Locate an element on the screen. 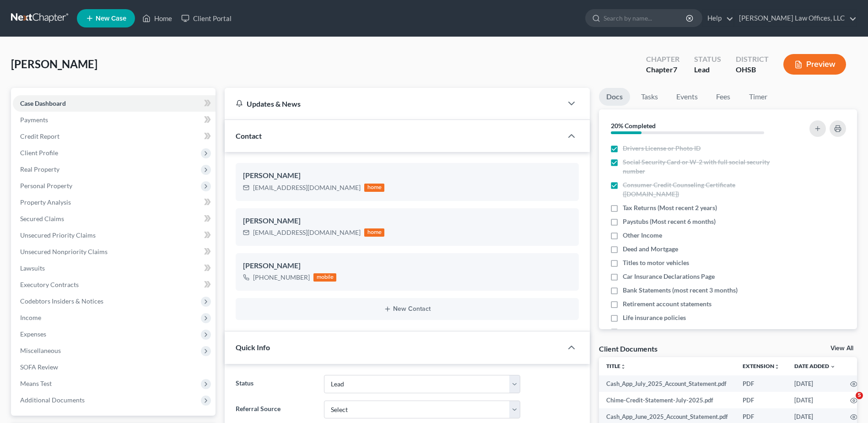 Image resolution: width=868 pixels, height=423 pixels. span: Property Analysis is located at coordinates (45, 202).